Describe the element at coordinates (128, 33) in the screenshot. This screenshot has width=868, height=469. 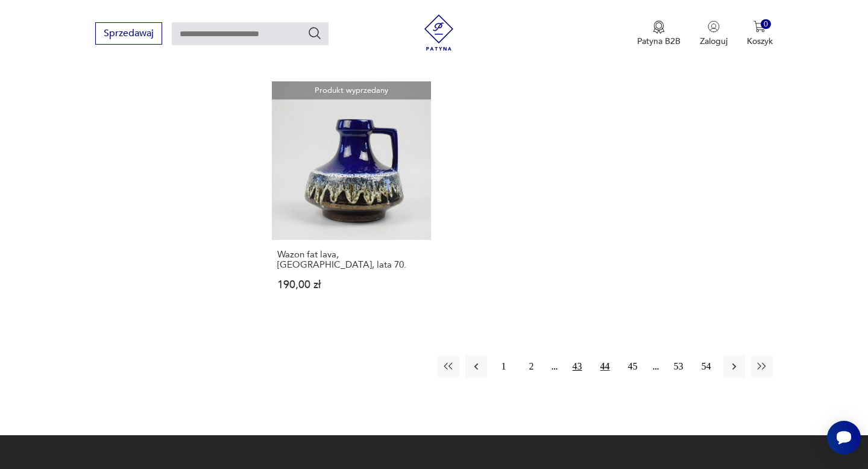
I see `button: Sprzedawaj` at that location.